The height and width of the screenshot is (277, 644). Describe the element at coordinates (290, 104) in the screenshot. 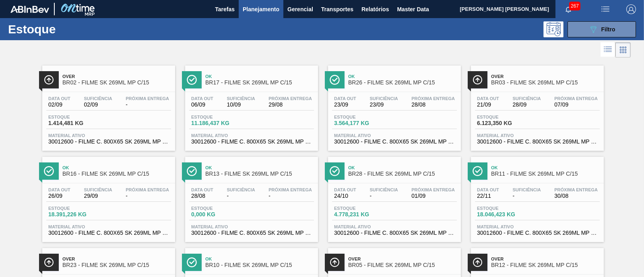

I see `span: 29/08` at that location.